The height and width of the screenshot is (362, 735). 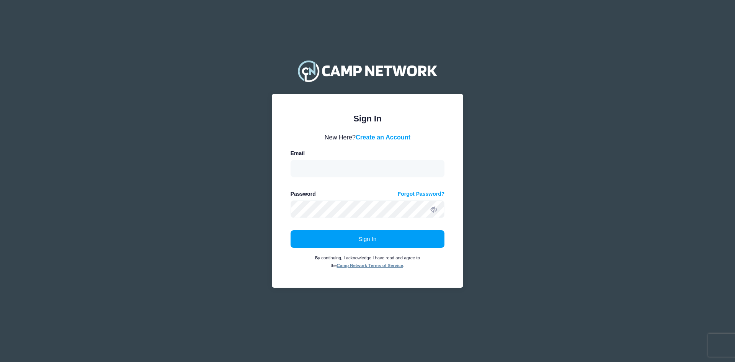 What do you see at coordinates (370, 265) in the screenshot?
I see `a: Camp Network Terms of Service` at bounding box center [370, 265].